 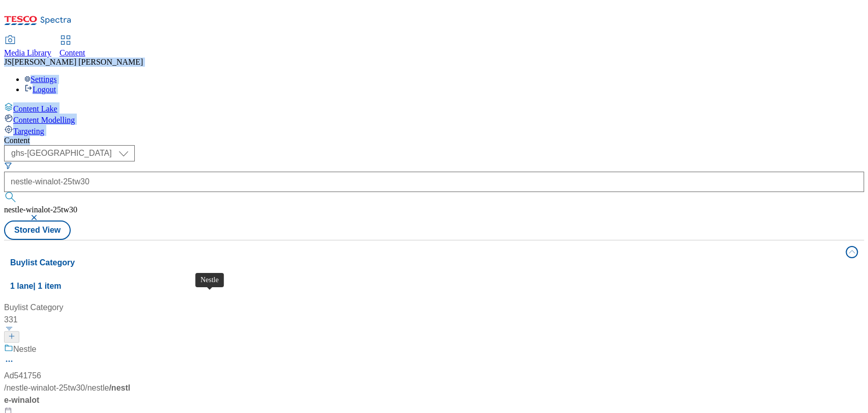 I want to click on div: Buylist Category, so click(x=67, y=308).